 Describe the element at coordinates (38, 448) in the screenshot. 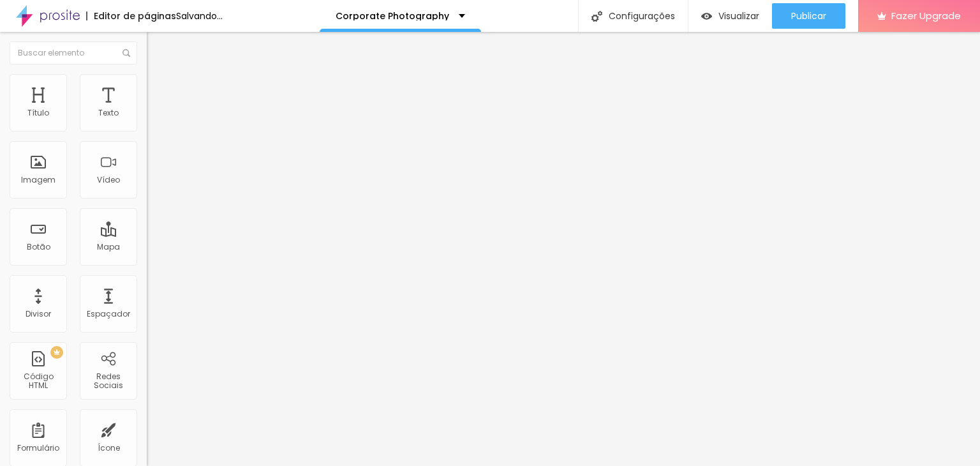

I see `div: Formulário` at that location.